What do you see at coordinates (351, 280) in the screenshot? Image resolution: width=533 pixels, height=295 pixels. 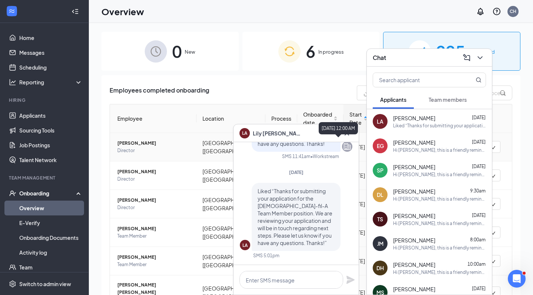 I see `svg: Plane` at bounding box center [351, 280].